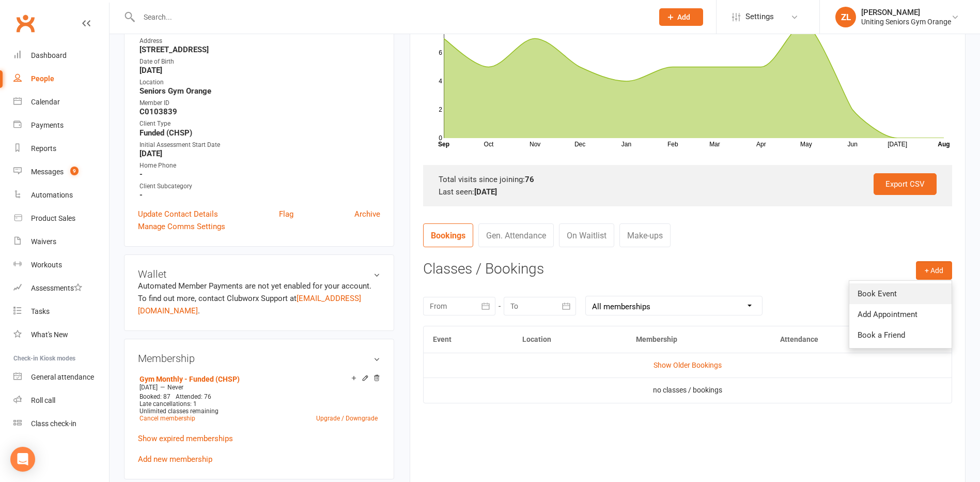  Describe the element at coordinates (259, 82) in the screenshot. I see `div: Location` at that location.